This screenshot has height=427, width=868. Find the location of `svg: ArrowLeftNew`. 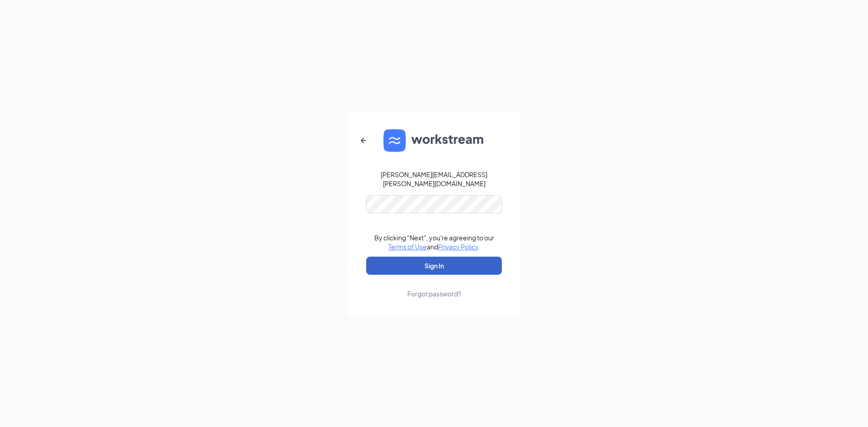

svg: ArrowLeftNew is located at coordinates (364, 141).